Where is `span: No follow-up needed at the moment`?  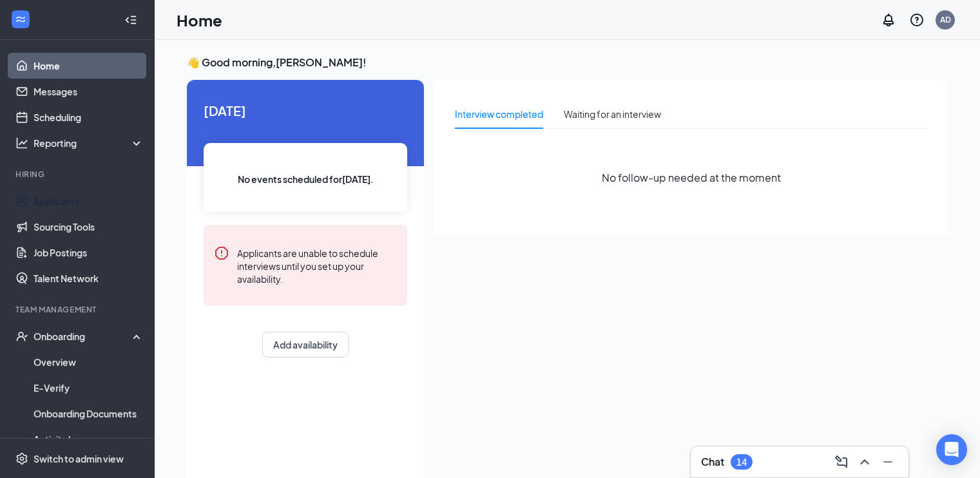
span: No follow-up needed at the moment is located at coordinates (691, 177).